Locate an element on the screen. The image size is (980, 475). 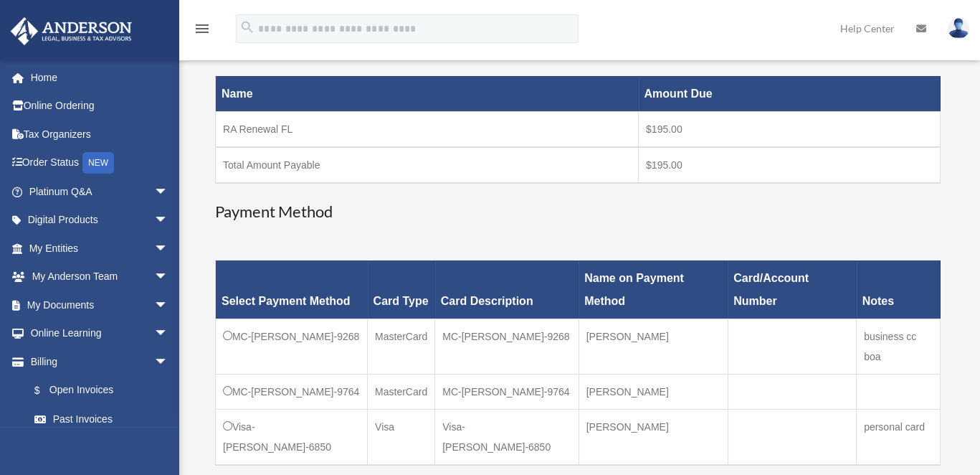
th: Select Payment Method is located at coordinates (292, 289).